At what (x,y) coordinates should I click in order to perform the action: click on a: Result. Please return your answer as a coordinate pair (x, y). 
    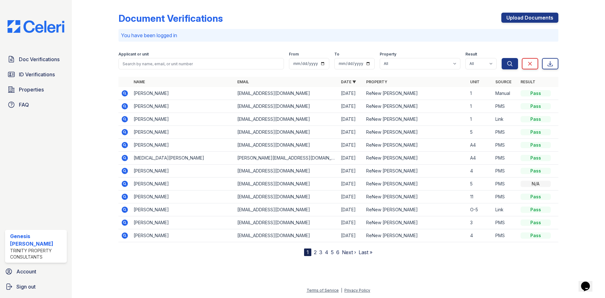
    Looking at the image, I should click on (527, 82).